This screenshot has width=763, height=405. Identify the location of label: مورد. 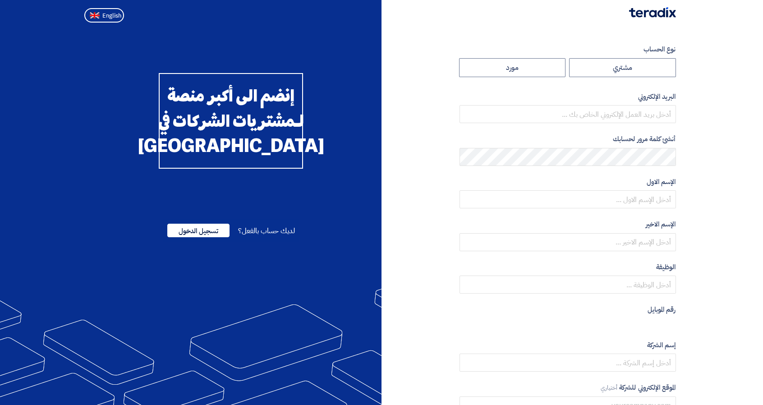
(512, 68).